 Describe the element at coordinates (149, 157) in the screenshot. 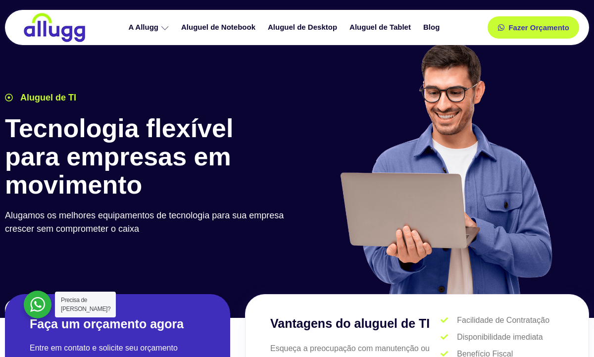

I see `h1: Tecnologia flexível para empresas em movimento` at that location.